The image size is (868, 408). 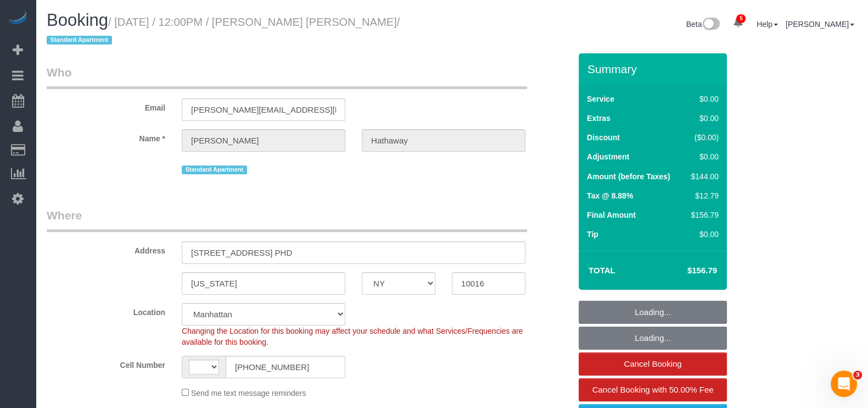 What do you see at coordinates (106, 249) in the screenshot?
I see `label: Address` at bounding box center [106, 249].